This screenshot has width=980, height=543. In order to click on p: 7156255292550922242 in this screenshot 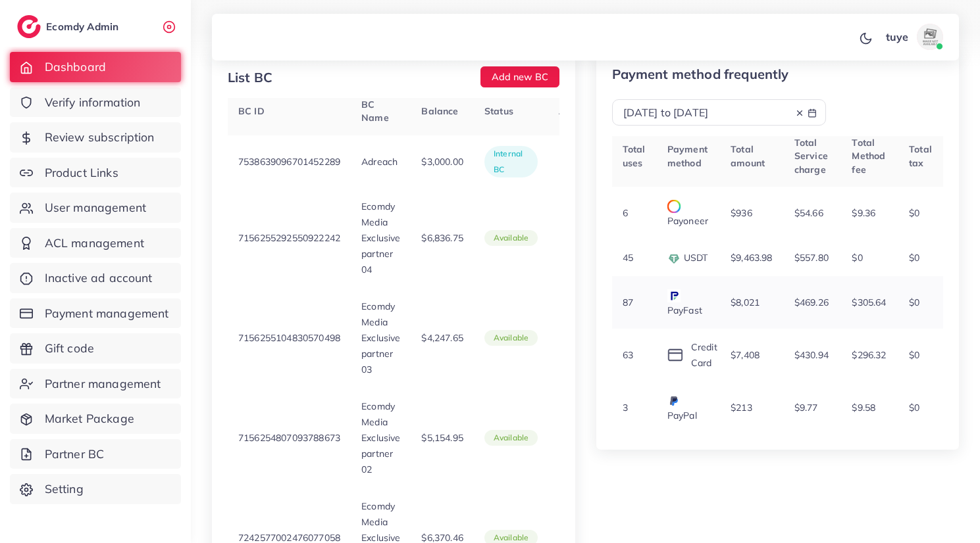, I will do `click(289, 238)`.